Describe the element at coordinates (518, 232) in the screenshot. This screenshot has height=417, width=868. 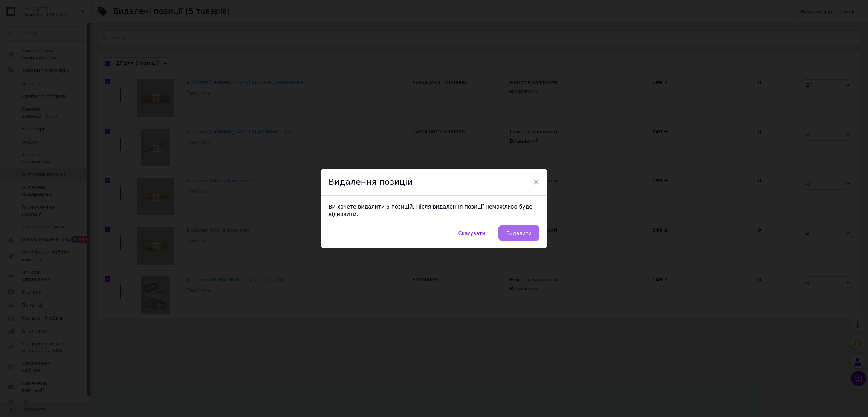
I see `span: Видалити` at that location.